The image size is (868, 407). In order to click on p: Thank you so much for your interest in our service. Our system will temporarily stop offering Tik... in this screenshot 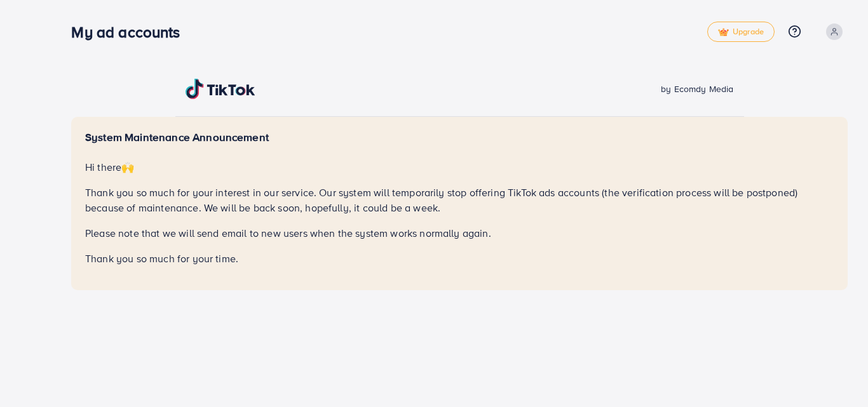, I will do `click(459, 200)`.